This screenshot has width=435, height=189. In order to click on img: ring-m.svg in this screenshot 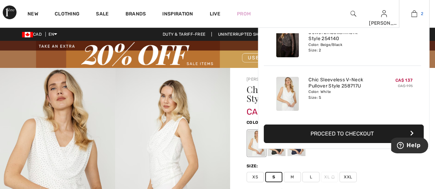, I will do `click(333, 177)`.